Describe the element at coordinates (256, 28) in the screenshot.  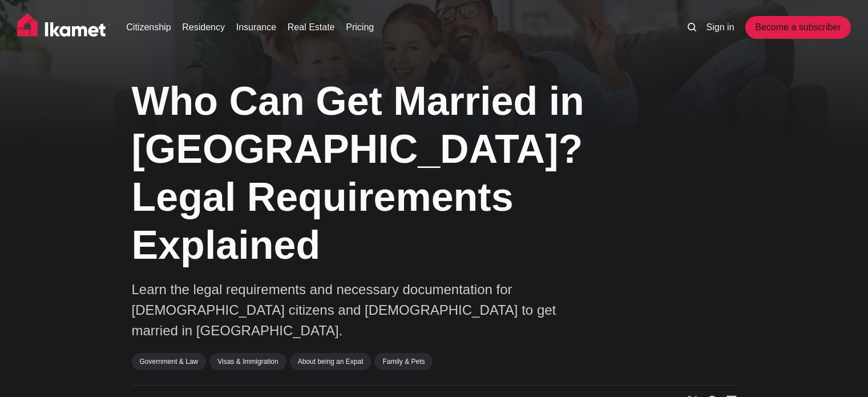
I see `a: Insurance` at that location.